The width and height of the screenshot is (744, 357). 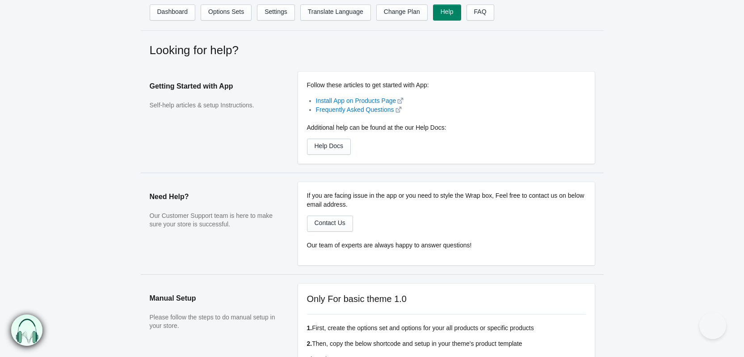 What do you see at coordinates (226, 13) in the screenshot?
I see `a: Options Sets` at bounding box center [226, 13].